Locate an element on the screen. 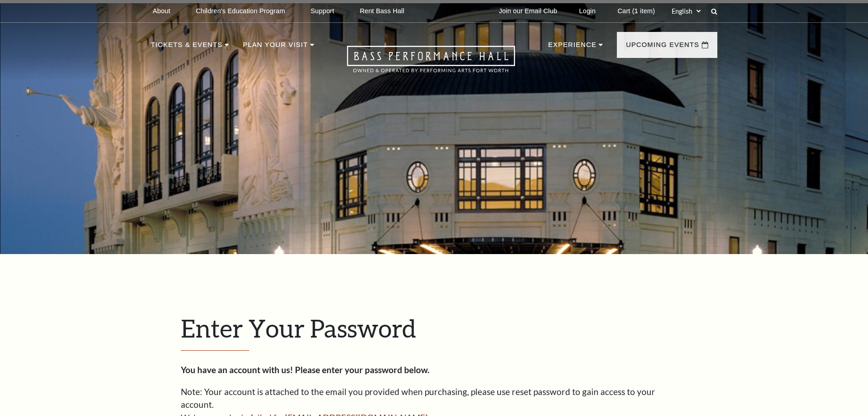  p: Children's Education Program is located at coordinates (240, 11).